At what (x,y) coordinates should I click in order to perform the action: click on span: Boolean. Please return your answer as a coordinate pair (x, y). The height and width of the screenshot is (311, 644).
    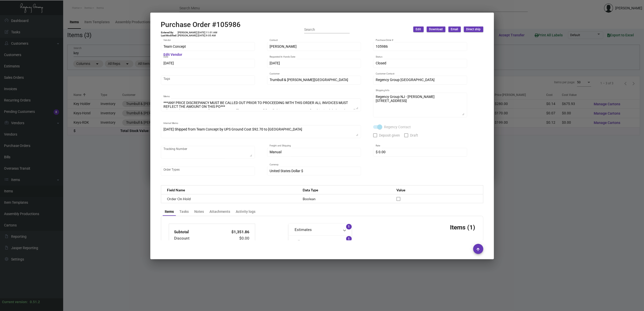
    Looking at the image, I should click on (310, 199).